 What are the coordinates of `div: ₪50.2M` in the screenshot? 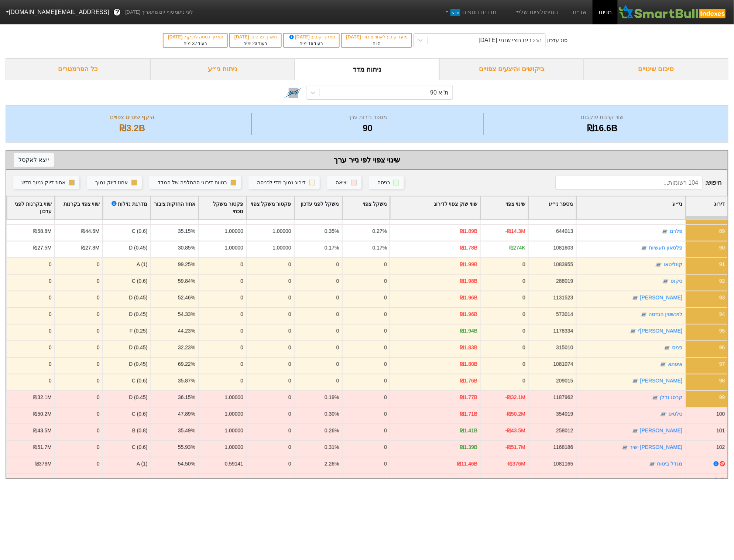 It's located at (43, 414).